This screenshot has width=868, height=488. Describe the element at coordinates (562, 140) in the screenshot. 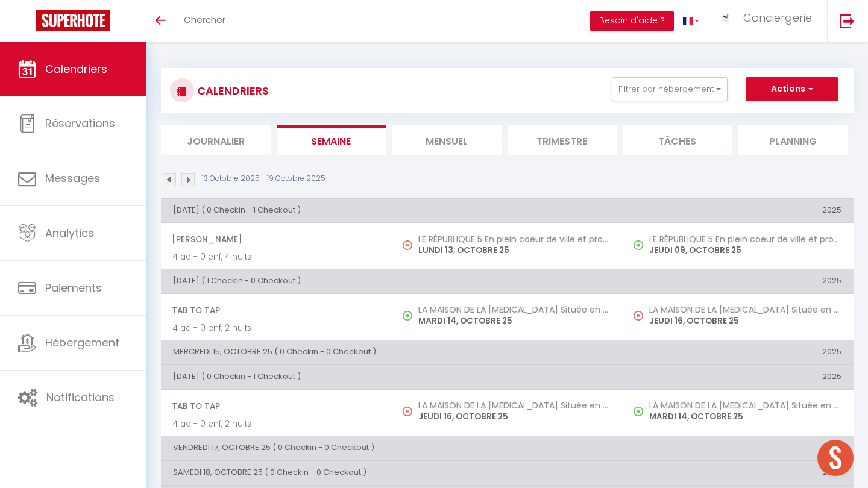

I see `li: Trimestre` at that location.